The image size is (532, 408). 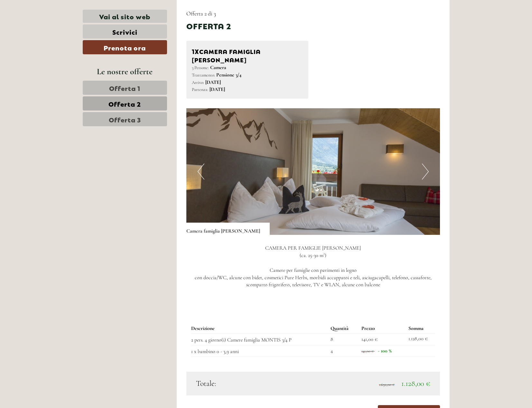 I want to click on div: Lei, so click(x=206, y=21).